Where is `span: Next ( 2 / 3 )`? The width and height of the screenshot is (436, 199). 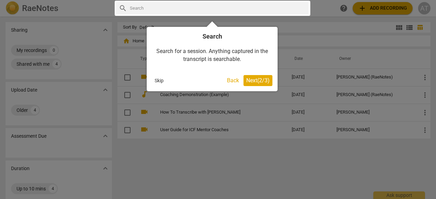 span: Next ( 2 / 3 ) is located at coordinates (258, 80).